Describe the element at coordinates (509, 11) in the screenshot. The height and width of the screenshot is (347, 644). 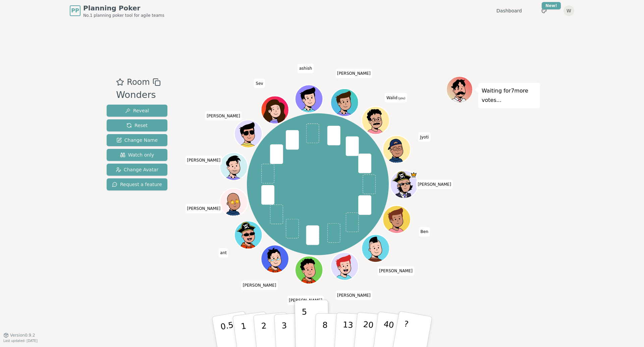
I see `a: Dashboard` at that location.